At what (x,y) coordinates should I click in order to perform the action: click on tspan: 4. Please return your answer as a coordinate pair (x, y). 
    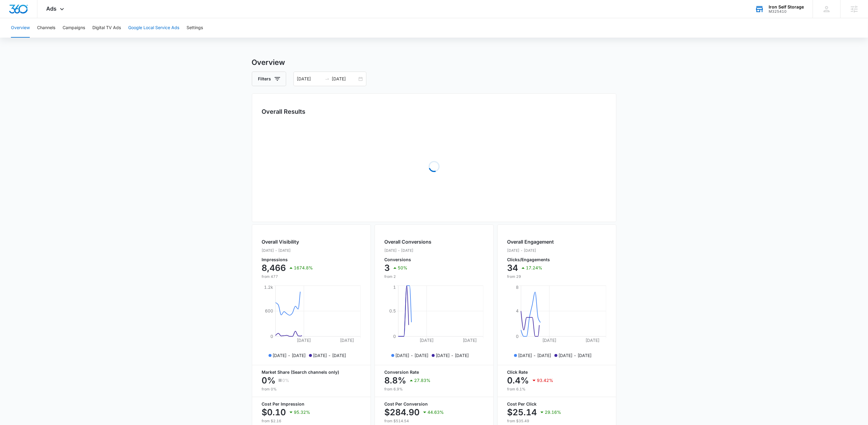
    Looking at the image, I should click on (517, 311).